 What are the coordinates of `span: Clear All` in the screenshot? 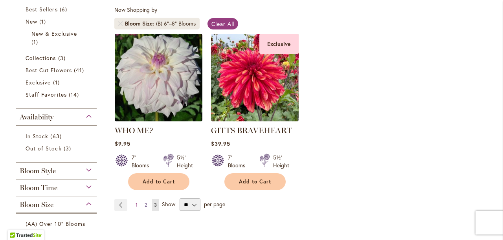 It's located at (223, 24).